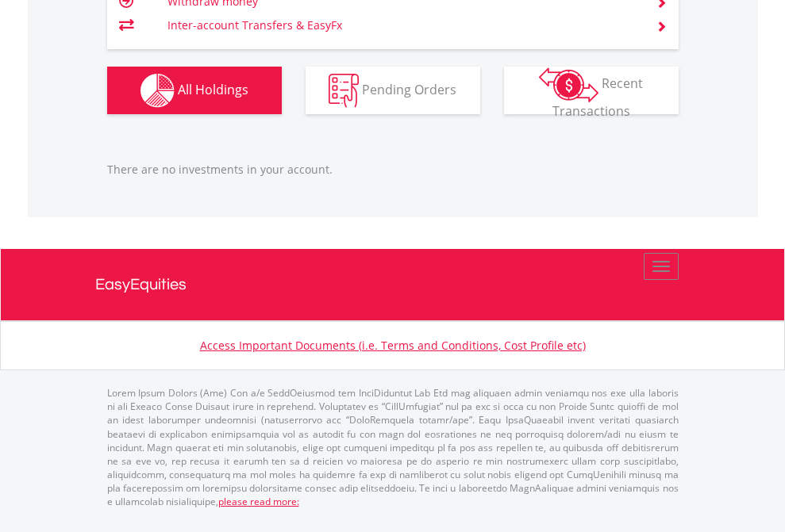 The height and width of the screenshot is (532, 785). I want to click on button: Recent Transactions, so click(591, 91).